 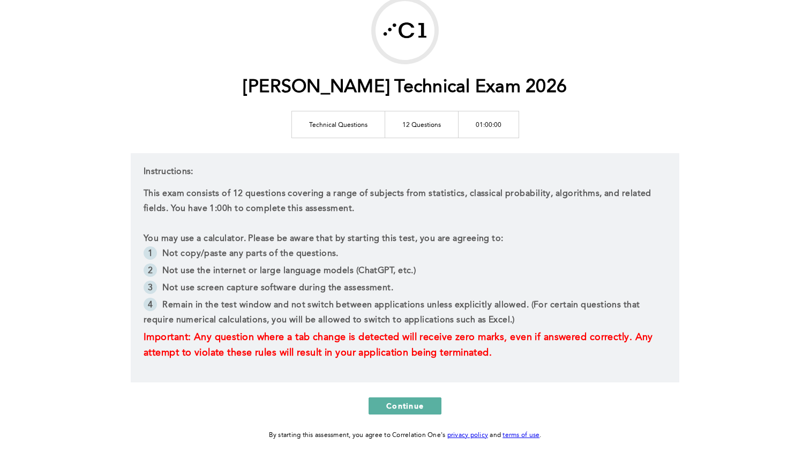 I want to click on span: Continue, so click(x=405, y=406).